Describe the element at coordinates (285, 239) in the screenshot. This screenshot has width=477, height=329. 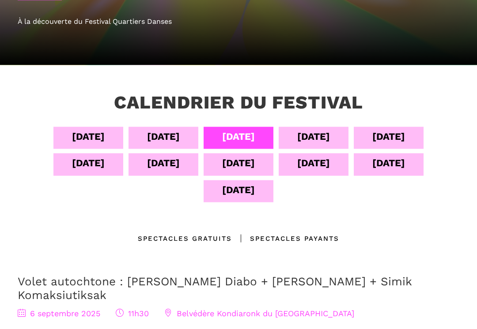
I see `div: Spectacles Payants` at that location.